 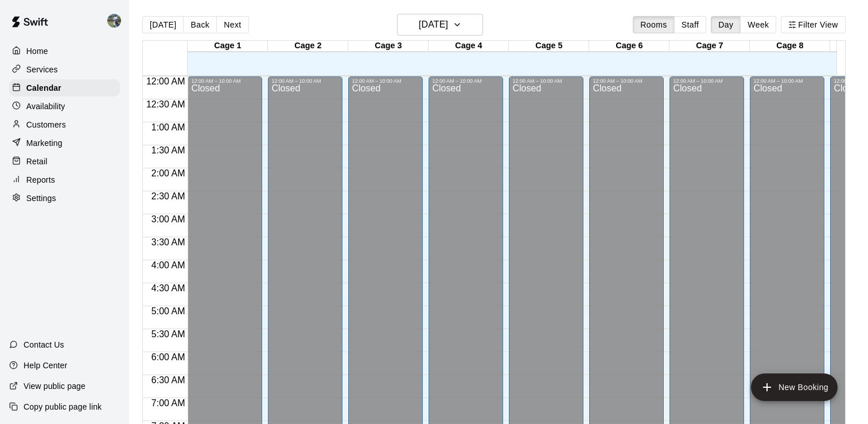 I want to click on span: 6:30 AM, so click(x=168, y=379).